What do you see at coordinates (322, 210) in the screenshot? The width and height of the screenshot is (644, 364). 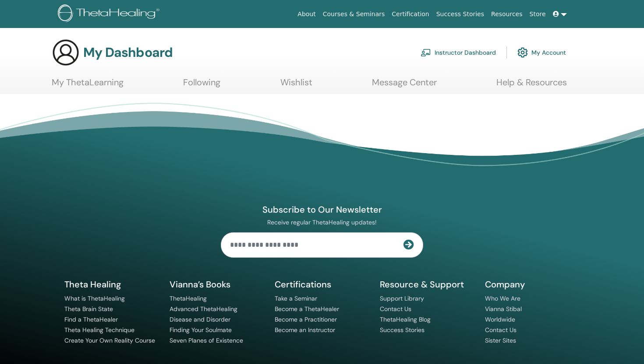 I see `h4: Subscribe to Our Newsletter` at bounding box center [322, 210].